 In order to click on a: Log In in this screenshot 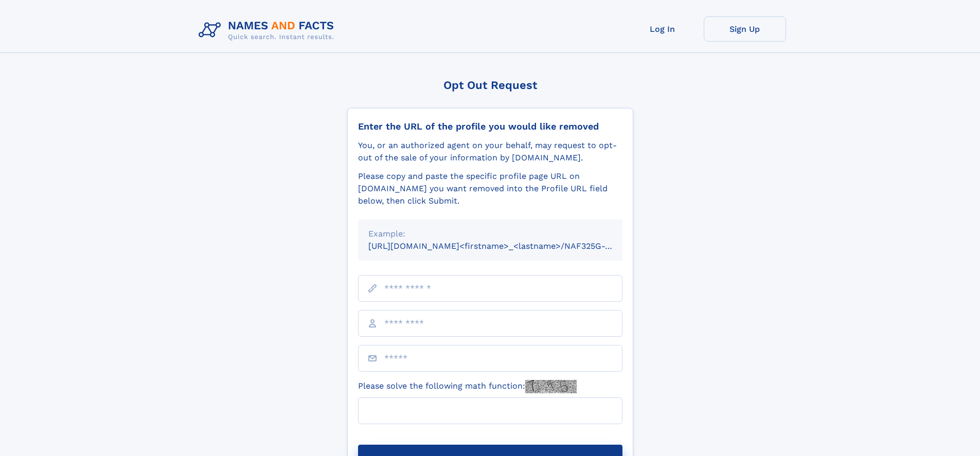, I will do `click(663, 28)`.